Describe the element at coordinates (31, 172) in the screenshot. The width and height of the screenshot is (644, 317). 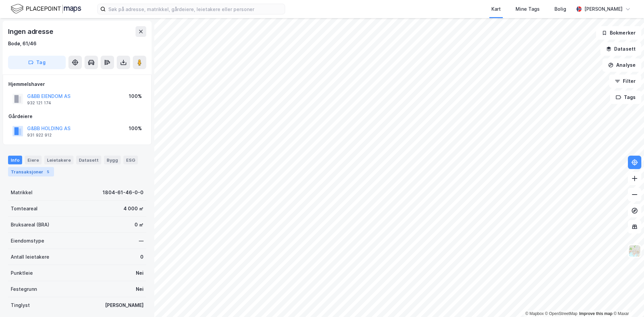
I see `div: Transaksjoner` at that location.